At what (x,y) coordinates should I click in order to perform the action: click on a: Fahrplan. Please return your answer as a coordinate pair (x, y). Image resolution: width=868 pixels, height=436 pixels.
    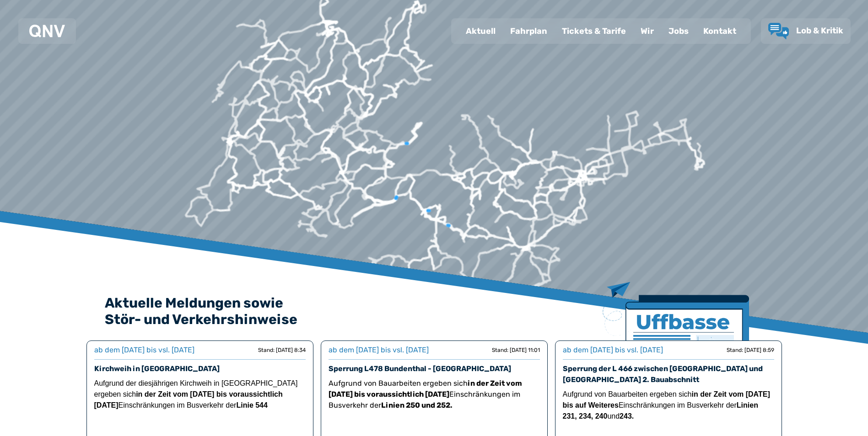
    Looking at the image, I should click on (529, 31).